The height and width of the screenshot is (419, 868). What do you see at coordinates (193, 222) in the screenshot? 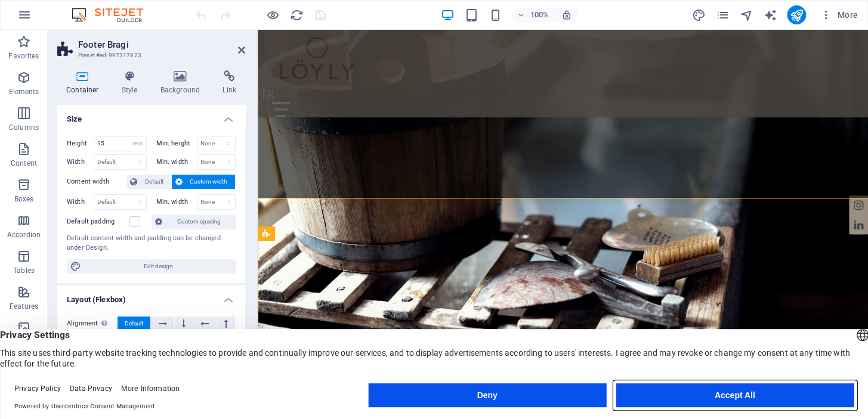
I see `button: Custom spacing` at bounding box center [193, 222].